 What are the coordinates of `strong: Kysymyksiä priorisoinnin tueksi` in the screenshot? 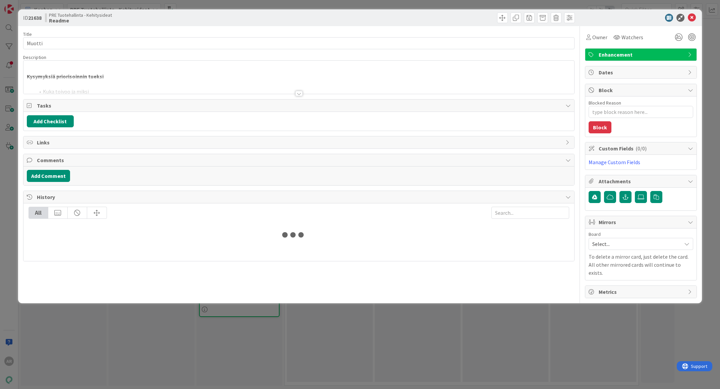 It's located at (65, 76).